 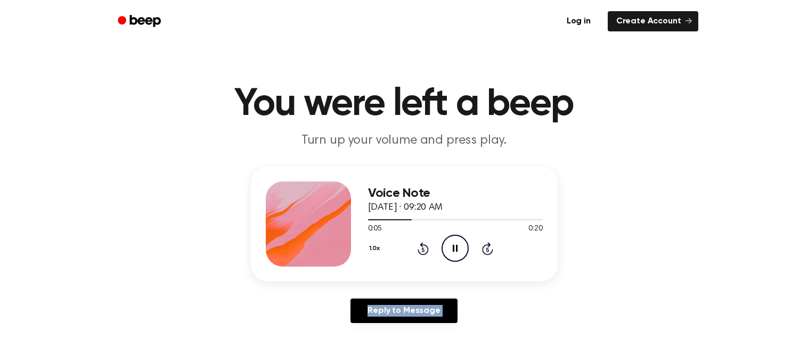 I want to click on button: 1.0x, so click(x=376, y=249).